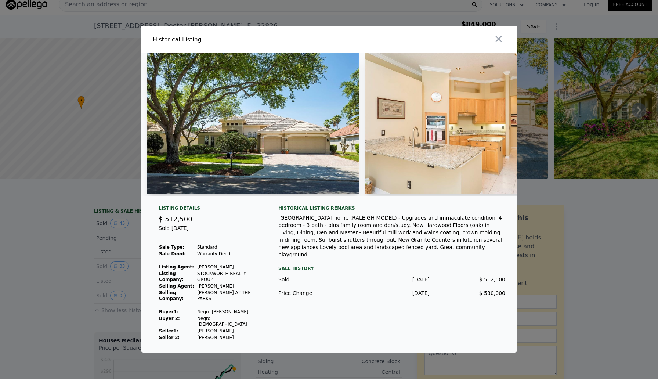 Image resolution: width=658 pixels, height=379 pixels. I want to click on div: Historical Listing remarks, so click(392, 208).